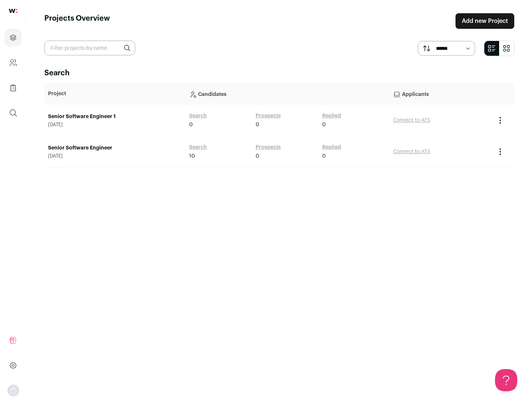 The width and height of the screenshot is (532, 406). I want to click on img: nopic.png, so click(13, 390).